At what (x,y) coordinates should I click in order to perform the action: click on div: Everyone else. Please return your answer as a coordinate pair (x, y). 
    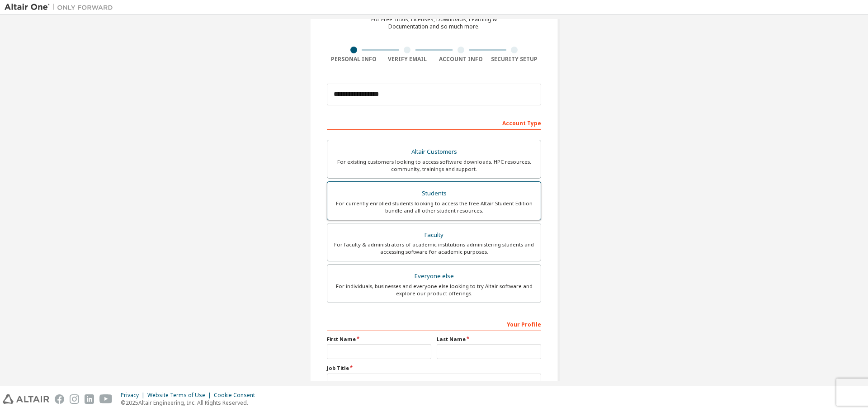
    Looking at the image, I should click on (434, 276).